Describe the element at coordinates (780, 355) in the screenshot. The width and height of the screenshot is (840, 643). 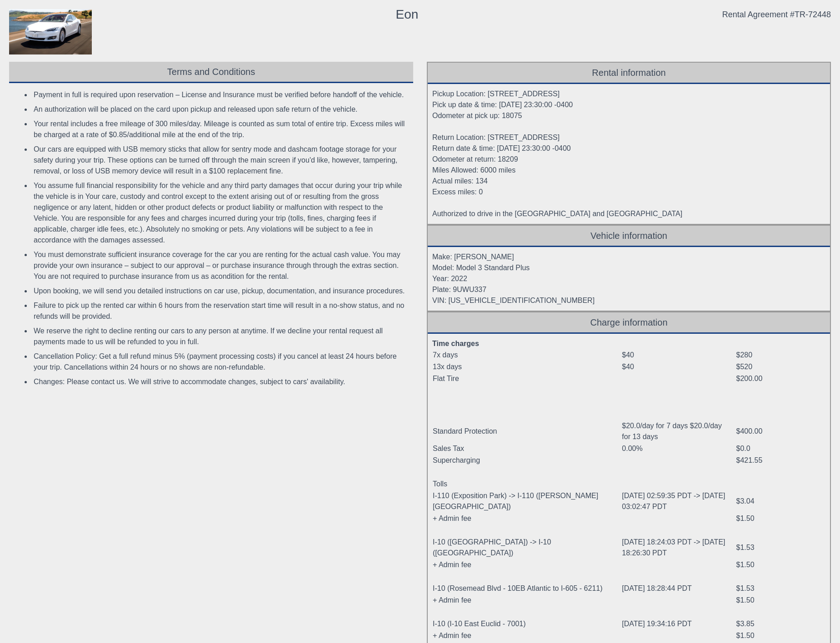
I see `td: $280` at that location.